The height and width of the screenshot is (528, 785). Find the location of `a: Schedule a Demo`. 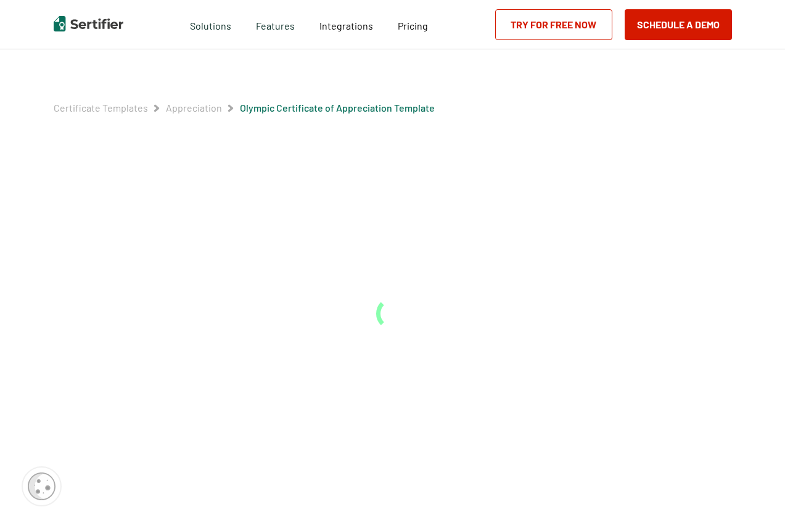

a: Schedule a Demo is located at coordinates (678, 25).